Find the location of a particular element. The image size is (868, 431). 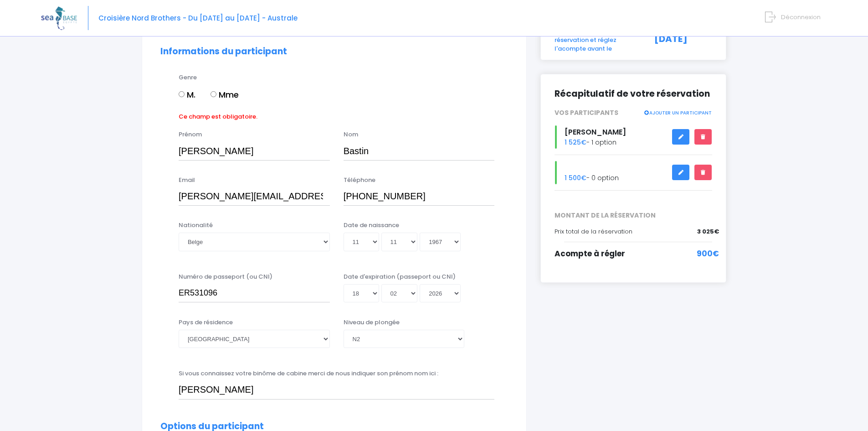

span: 900€ is located at coordinates (708, 254).